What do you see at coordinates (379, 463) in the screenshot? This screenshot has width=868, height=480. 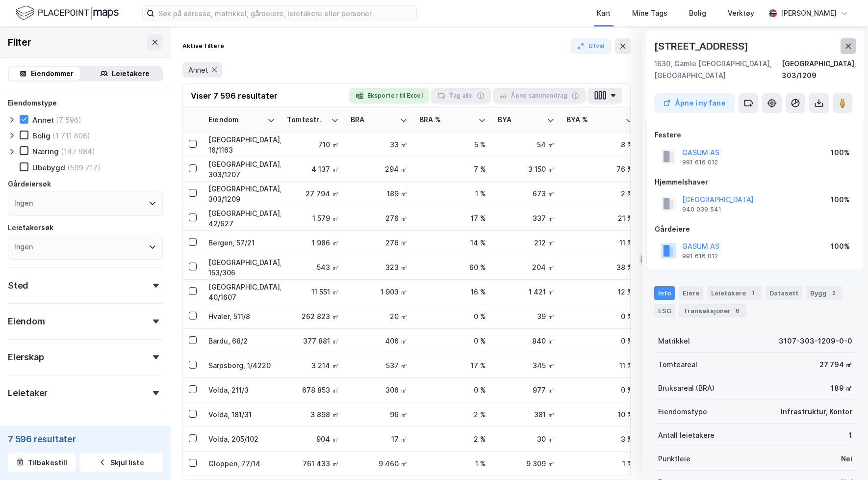 I see `div: 9 460 ㎡` at bounding box center [379, 463].